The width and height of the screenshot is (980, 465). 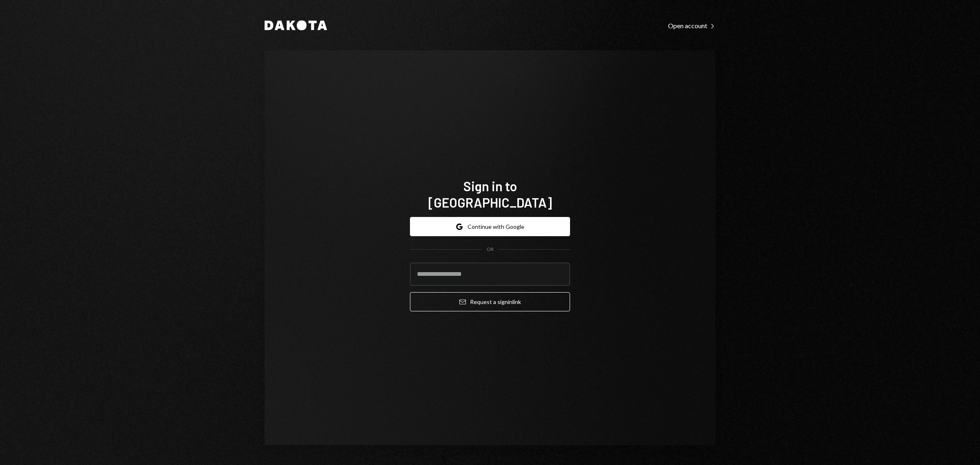 What do you see at coordinates (490, 226) in the screenshot?
I see `button: Continue with Google` at bounding box center [490, 226].